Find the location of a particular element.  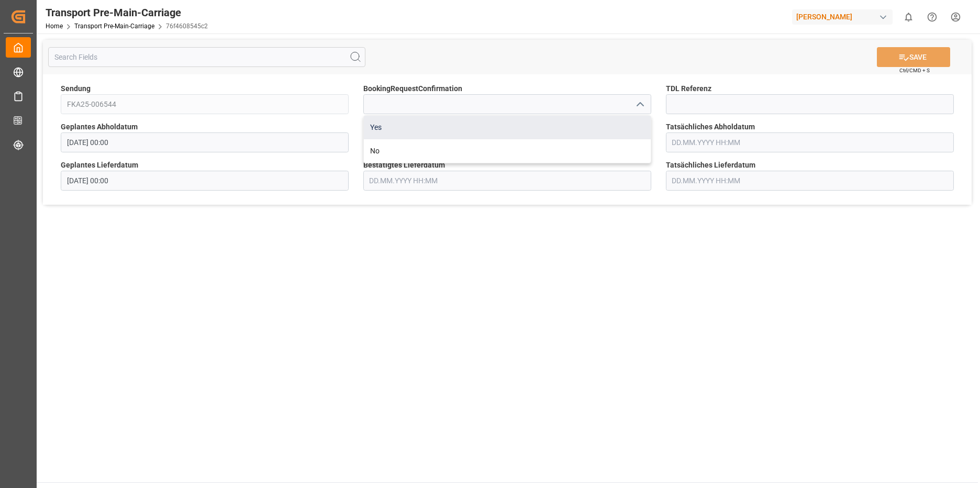

span: Bestätigtes Lieferdatum is located at coordinates (404, 165).